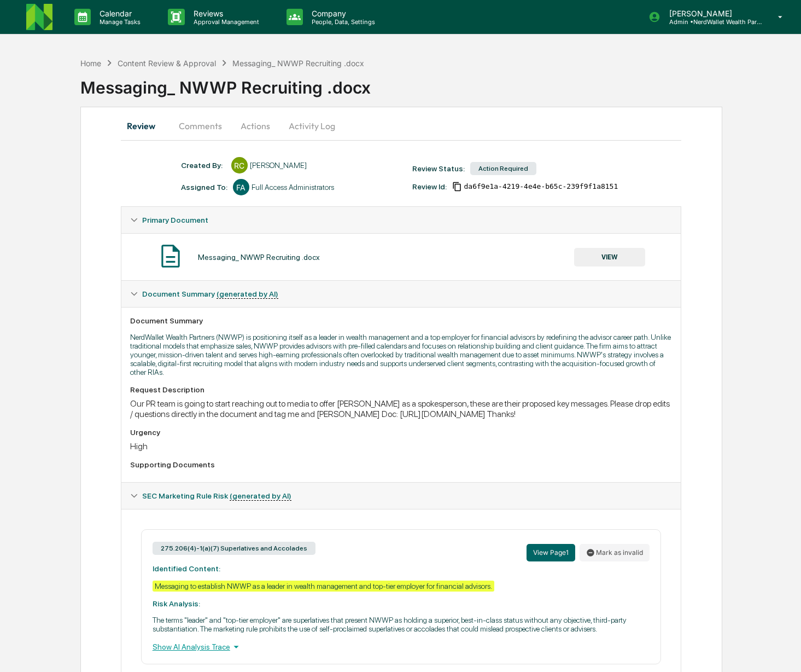  Describe the element at coordinates (118, 13) in the screenshot. I see `p: Calendar` at that location.